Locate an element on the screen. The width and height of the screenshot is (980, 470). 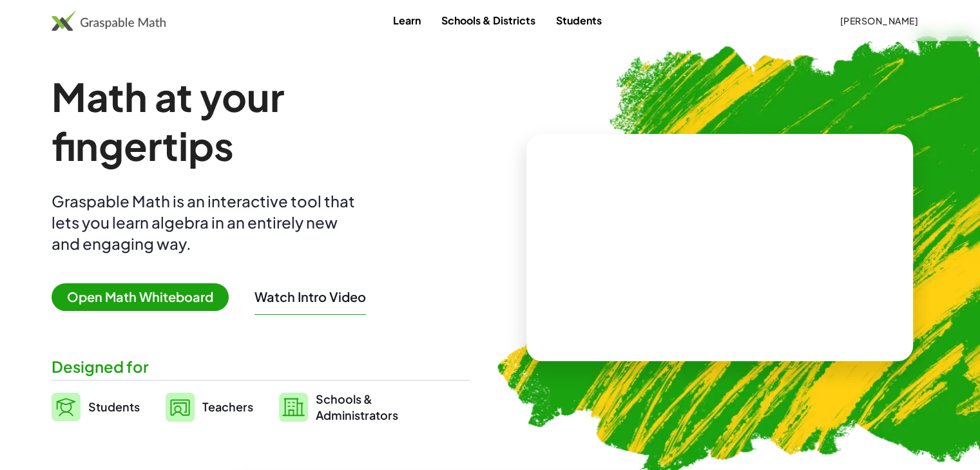
div: Graspable Math is an interactive tool that lets you learn algebra in an entirely new and engaging... is located at coordinates (206, 222).